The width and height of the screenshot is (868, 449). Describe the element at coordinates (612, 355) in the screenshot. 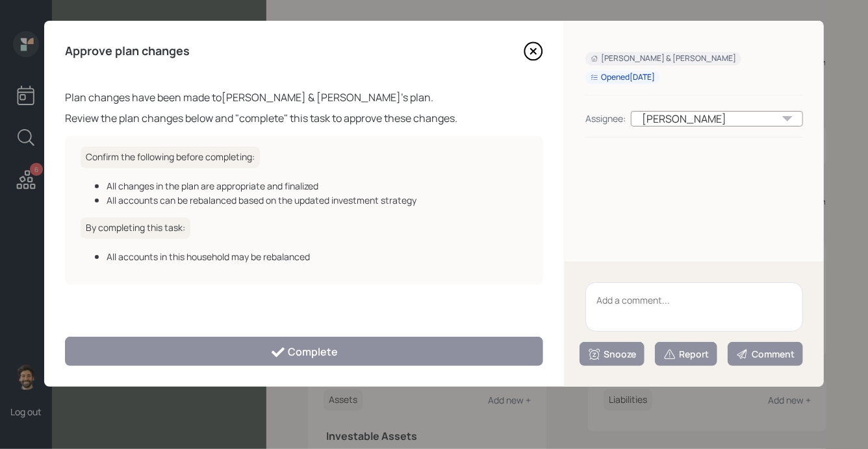

I see `div: Snooze` at that location.